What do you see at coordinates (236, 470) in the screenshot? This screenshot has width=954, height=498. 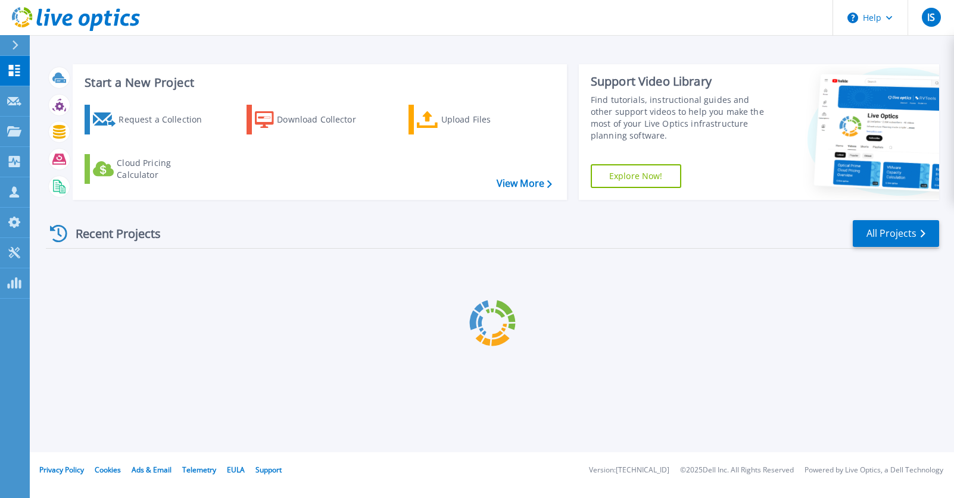 I see `a: EULA` at bounding box center [236, 470].